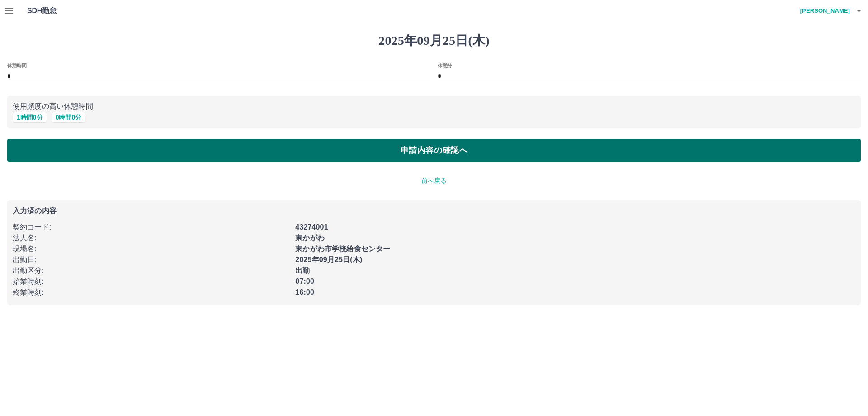  Describe the element at coordinates (329, 259) in the screenshot. I see `b: 2025年09月25日(木)` at that location.